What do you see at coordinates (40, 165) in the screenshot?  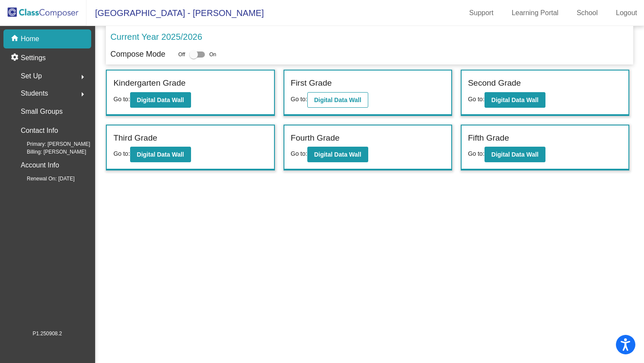 I see `p: Account Info` at bounding box center [40, 165].